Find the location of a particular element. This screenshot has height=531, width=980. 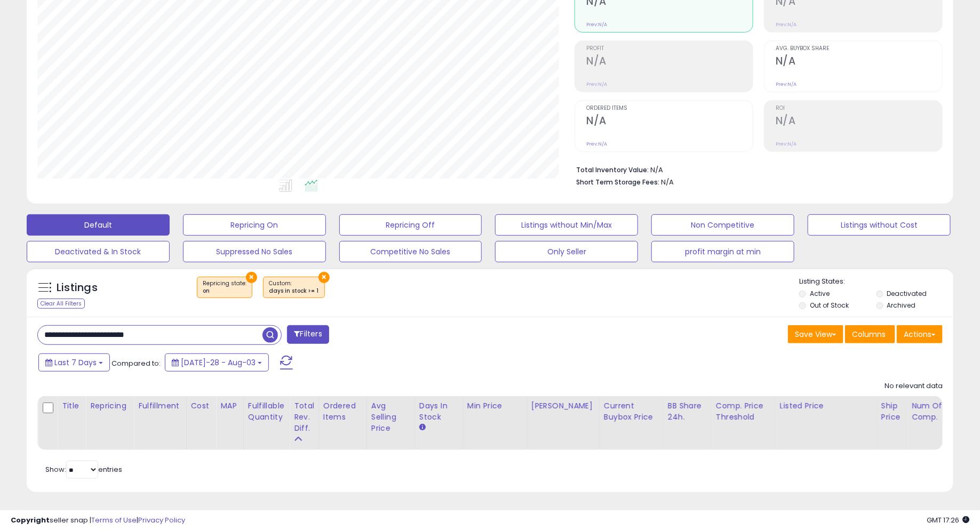

div: Comp. Price Threshold is located at coordinates (743, 411).